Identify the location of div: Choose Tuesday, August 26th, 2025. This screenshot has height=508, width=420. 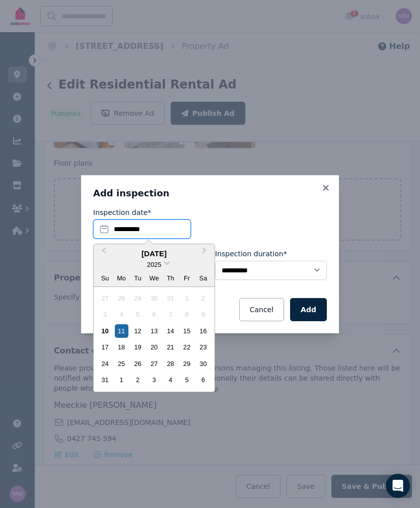
(137, 364).